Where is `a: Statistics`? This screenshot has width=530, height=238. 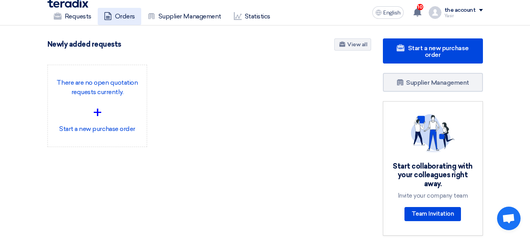 a: Statistics is located at coordinates (252, 16).